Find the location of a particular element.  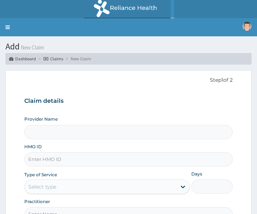

img: User Image is located at coordinates (247, 26).